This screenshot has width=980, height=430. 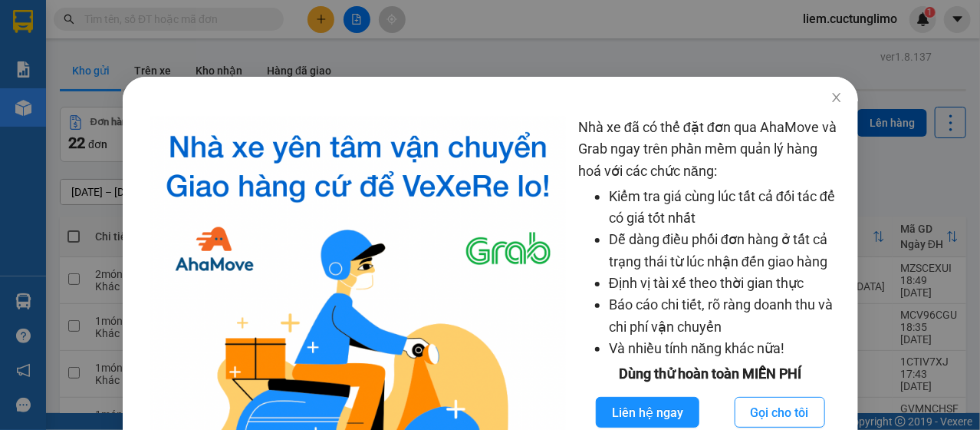 I want to click on li: Báo cáo chi tiết, rõ ràng doanh thu và chi phí vận chuyển, so click(x=726, y=316).